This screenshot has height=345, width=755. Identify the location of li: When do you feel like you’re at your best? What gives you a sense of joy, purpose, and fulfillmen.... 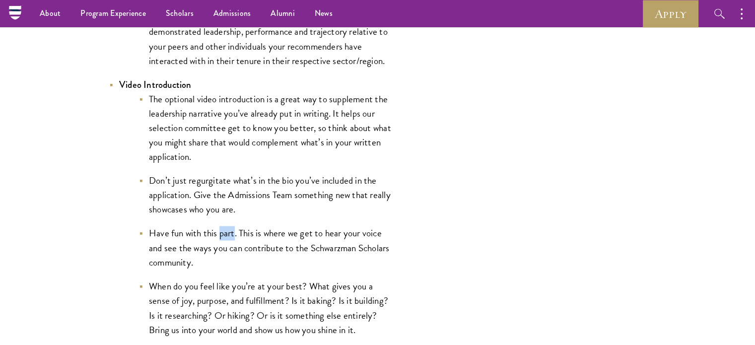
(266, 307).